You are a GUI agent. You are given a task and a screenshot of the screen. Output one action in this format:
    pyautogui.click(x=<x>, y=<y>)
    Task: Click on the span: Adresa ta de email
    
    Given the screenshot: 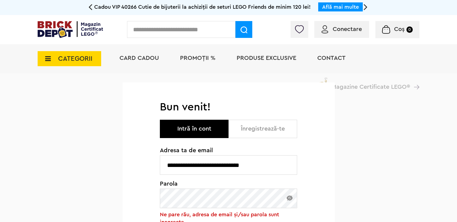 What is the action you would take?
    pyautogui.click(x=228, y=150)
    